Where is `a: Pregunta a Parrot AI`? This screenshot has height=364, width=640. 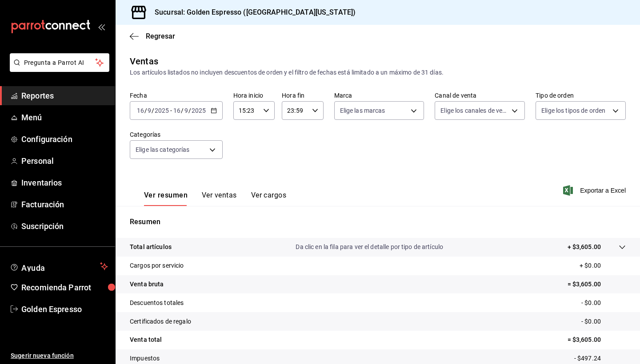 a: Pregunta a Parrot AI is located at coordinates (57, 69).